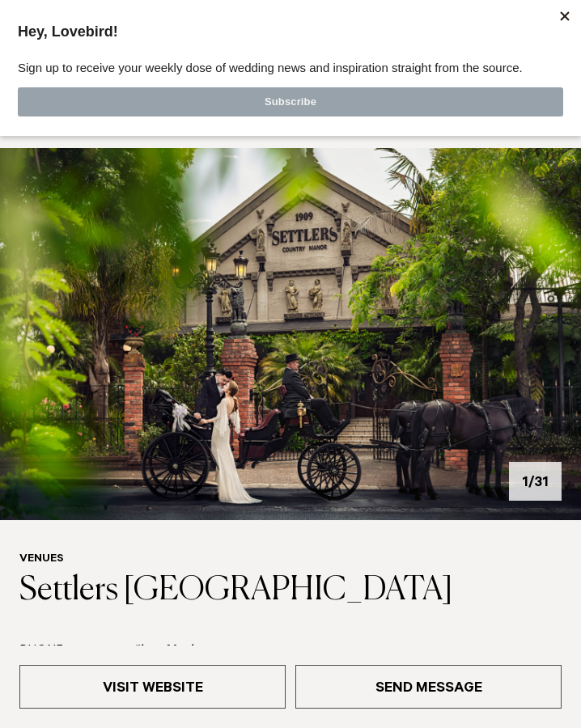 This screenshot has height=728, width=581. Describe the element at coordinates (427, 686) in the screenshot. I see `a: Send Message` at that location.